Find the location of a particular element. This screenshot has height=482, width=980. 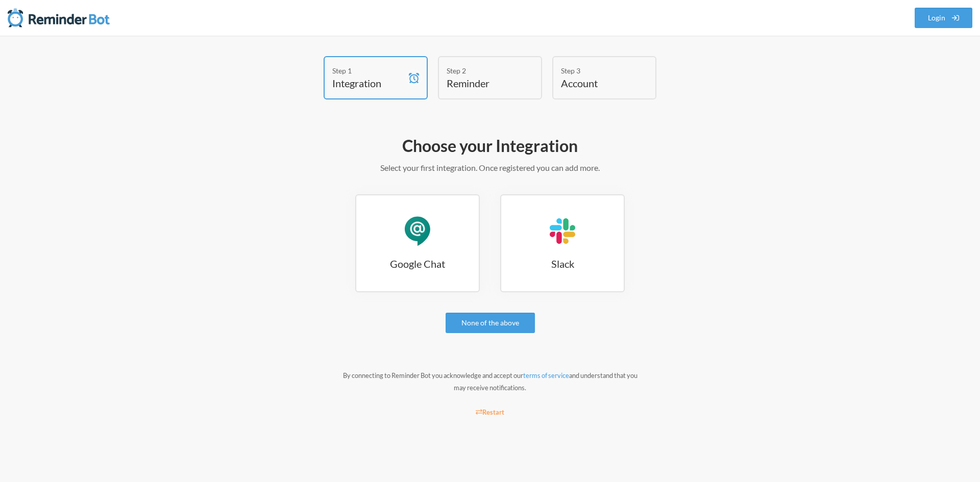

h4: Account is located at coordinates (596, 83).